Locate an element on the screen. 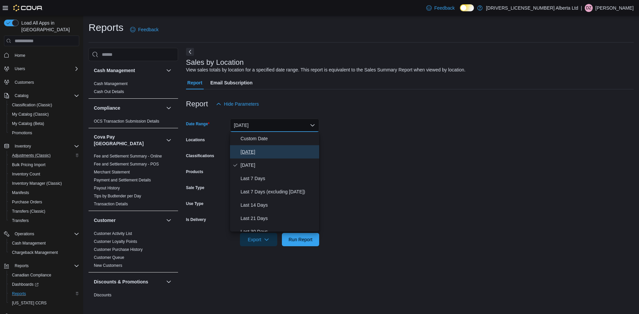  button: Compliance is located at coordinates (128, 108).